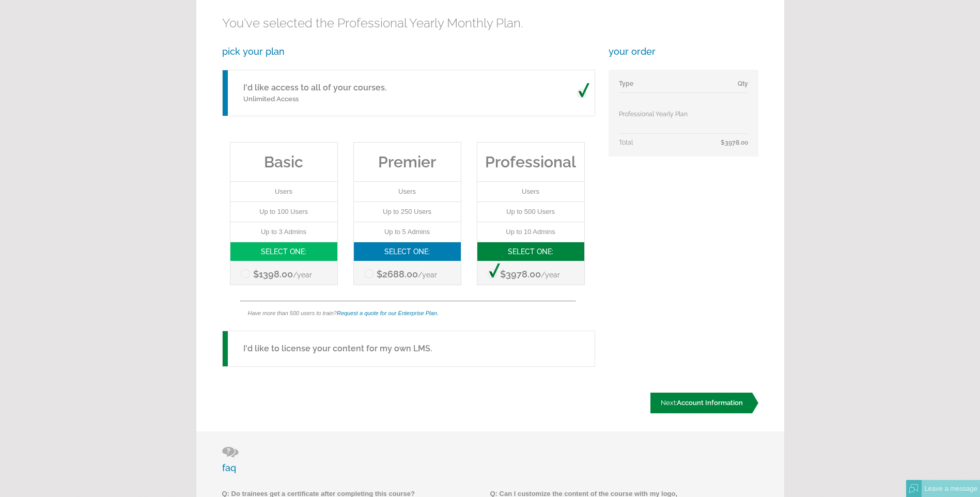  What do you see at coordinates (530, 161) in the screenshot?
I see `h3: Professional` at bounding box center [530, 161].